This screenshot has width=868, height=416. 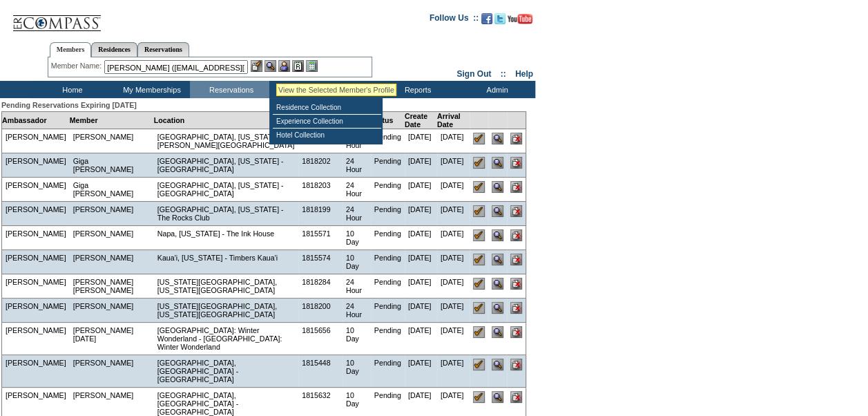 What do you see at coordinates (311, 65) in the screenshot?
I see `img: b_calculator.gif` at bounding box center [311, 65].